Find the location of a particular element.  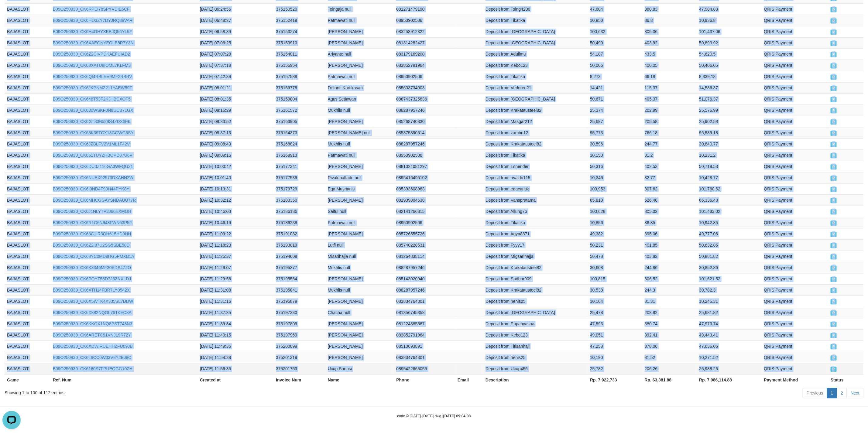

a: B09O250930_CK6Z2CIVPDKAEFUIAD2 is located at coordinates (91, 54).